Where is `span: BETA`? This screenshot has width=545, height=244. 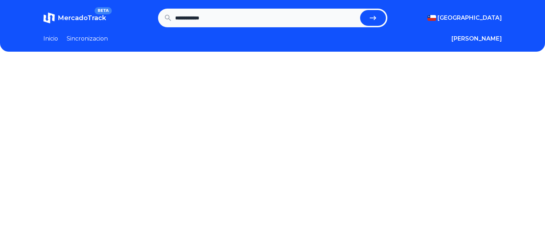 span: BETA is located at coordinates (103, 11).